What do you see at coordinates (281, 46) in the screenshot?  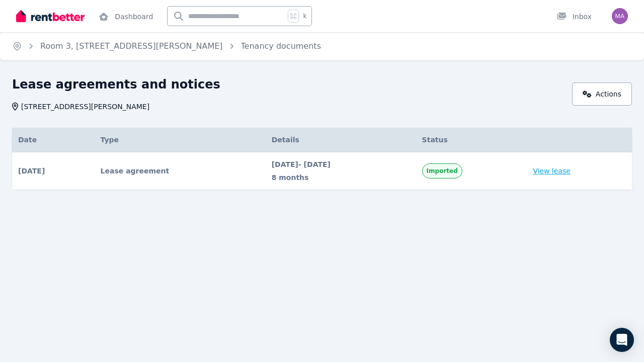 I see `a: Tenancy documents` at bounding box center [281, 46].